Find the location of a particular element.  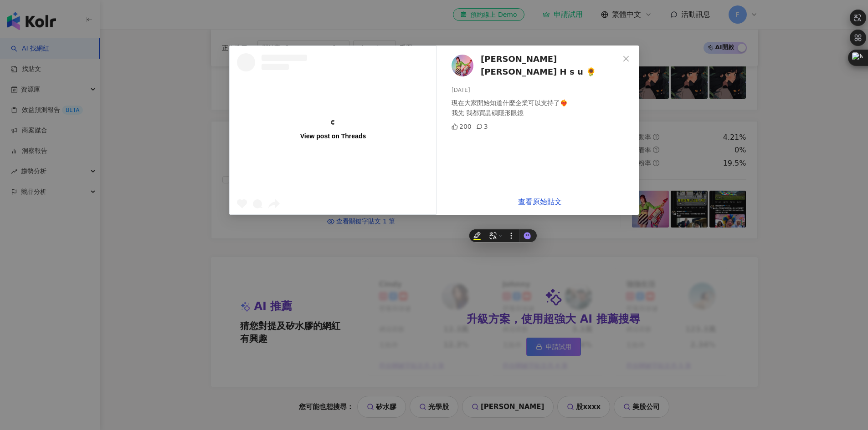

a: 查看原始貼文 is located at coordinates (540, 202).